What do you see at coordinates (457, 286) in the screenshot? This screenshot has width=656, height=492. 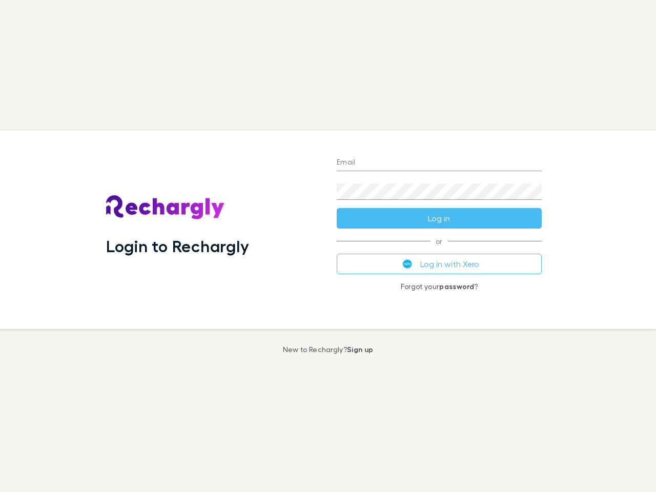 I see `a: password` at bounding box center [457, 286].